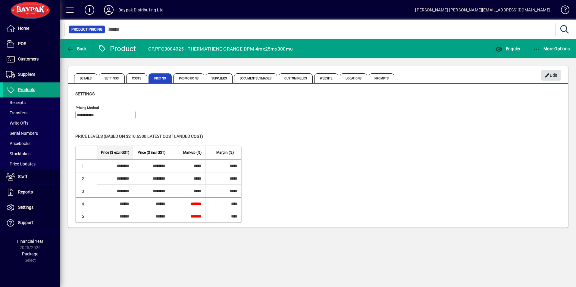  Describe the element at coordinates (22, 133) in the screenshot. I see `span: Serial Numbers` at that location.